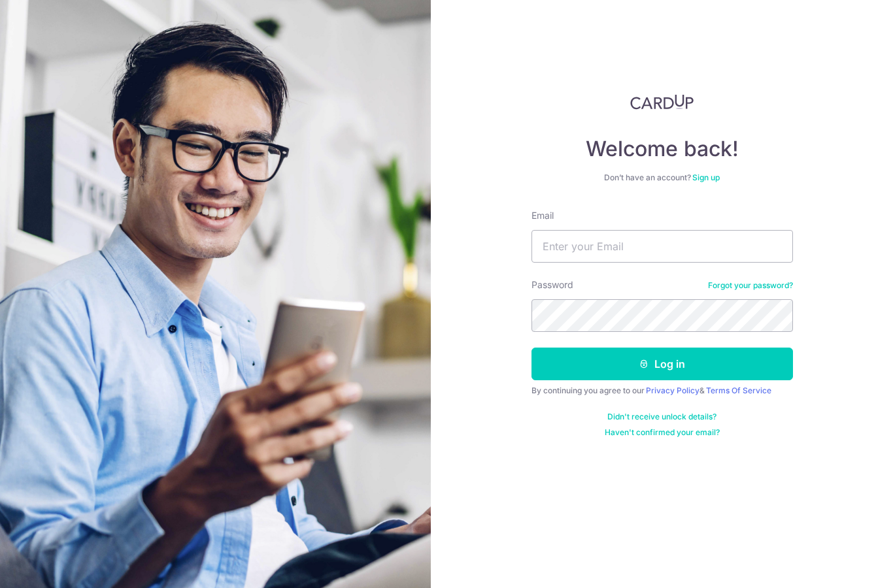 This screenshot has height=588, width=893. I want to click on div: Don’t have an account?, so click(662, 178).